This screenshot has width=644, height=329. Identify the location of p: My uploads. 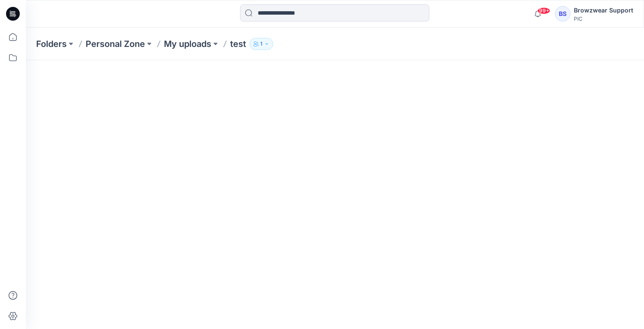
(187, 44).